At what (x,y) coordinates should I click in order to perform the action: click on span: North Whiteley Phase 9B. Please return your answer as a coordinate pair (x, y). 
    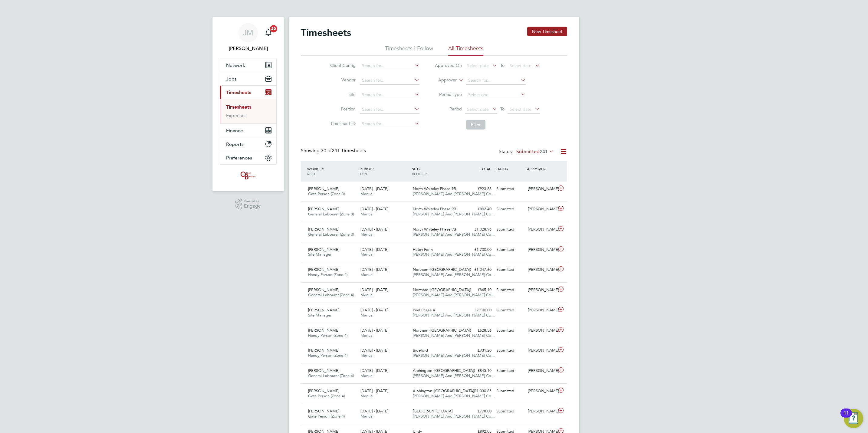
    Looking at the image, I should click on (434, 189).